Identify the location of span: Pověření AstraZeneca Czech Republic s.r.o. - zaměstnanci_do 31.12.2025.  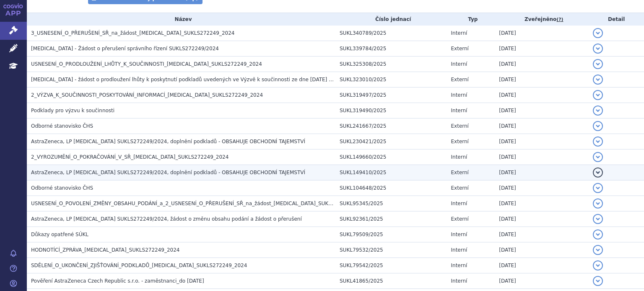
(117, 281).